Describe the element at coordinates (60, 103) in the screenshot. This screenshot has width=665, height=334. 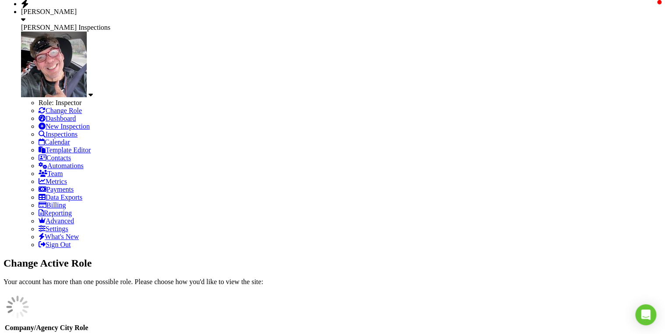
I see `span: Role: Inspector` at that location.